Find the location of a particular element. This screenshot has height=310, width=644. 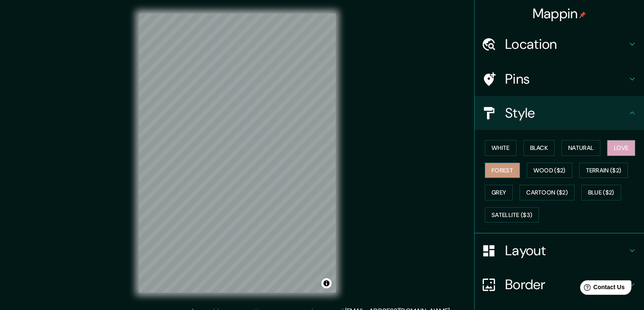

h4: Location is located at coordinates (566, 44).